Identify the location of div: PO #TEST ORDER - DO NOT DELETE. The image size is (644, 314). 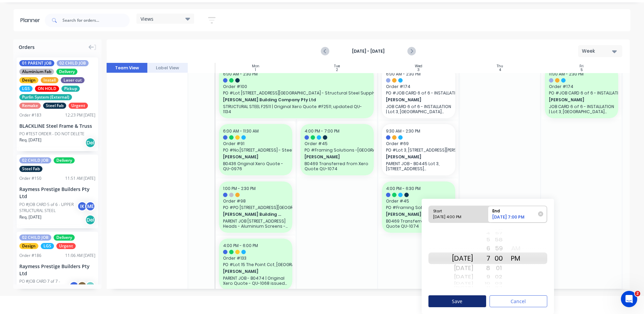
(52, 134).